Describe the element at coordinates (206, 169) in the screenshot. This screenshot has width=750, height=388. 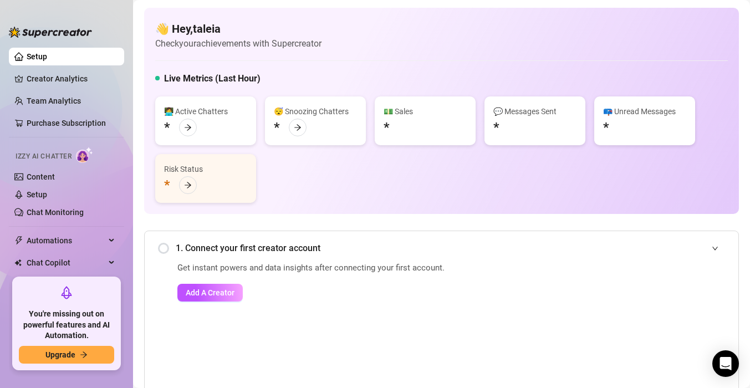
I see `div: Risk Status` at that location.